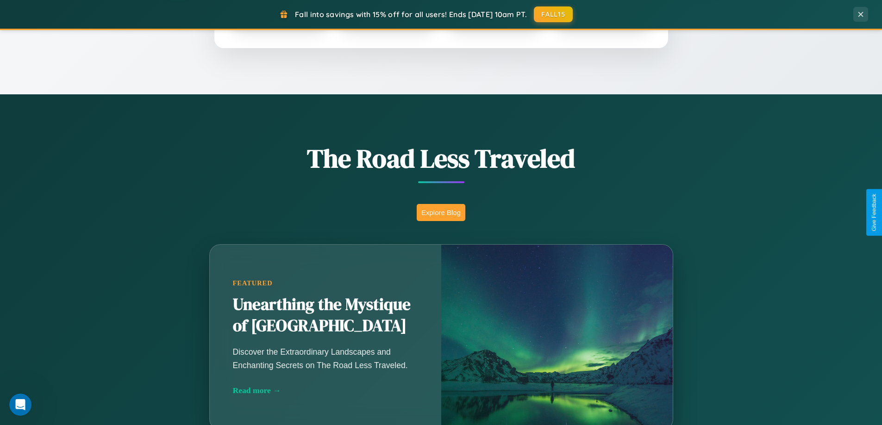 The height and width of the screenshot is (425, 882). What do you see at coordinates (874, 212) in the screenshot?
I see `div: Give Feedback` at bounding box center [874, 212].